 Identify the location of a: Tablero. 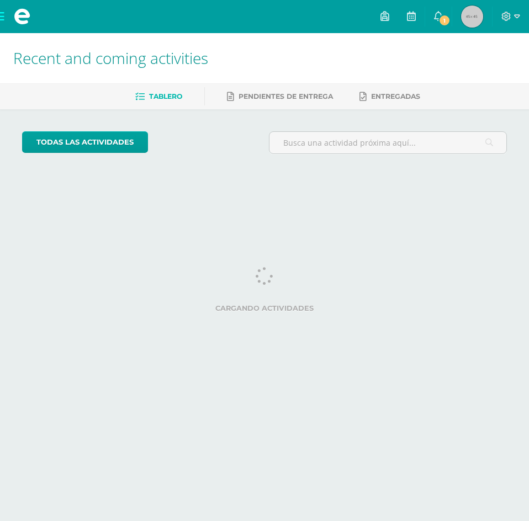
(158, 97).